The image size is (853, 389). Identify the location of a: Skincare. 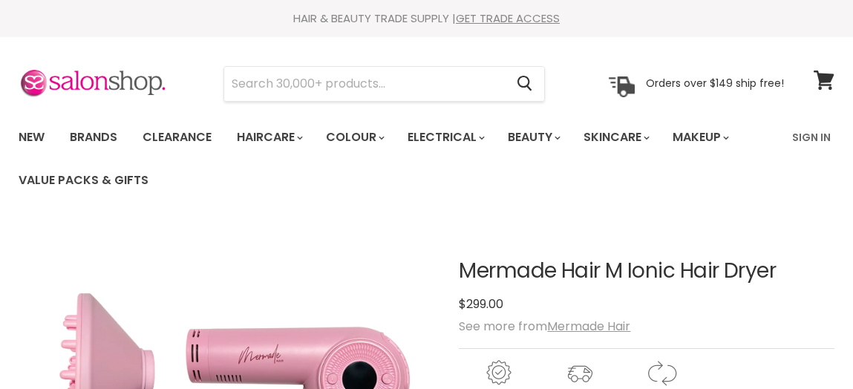
(615, 137).